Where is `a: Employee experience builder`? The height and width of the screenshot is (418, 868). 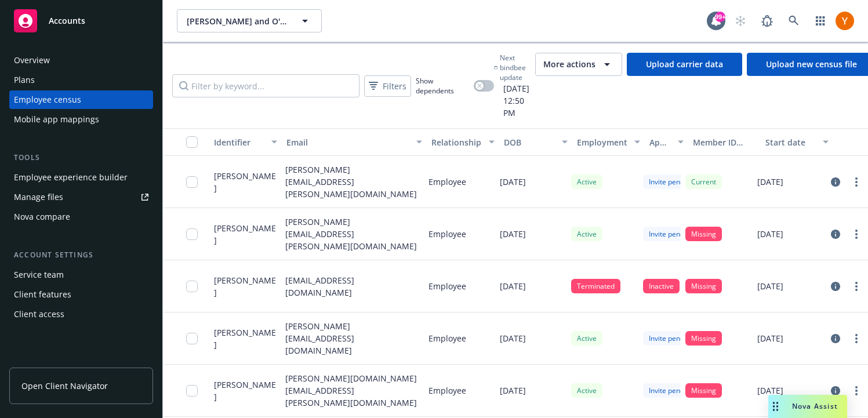
a: Employee experience builder is located at coordinates (81, 177).